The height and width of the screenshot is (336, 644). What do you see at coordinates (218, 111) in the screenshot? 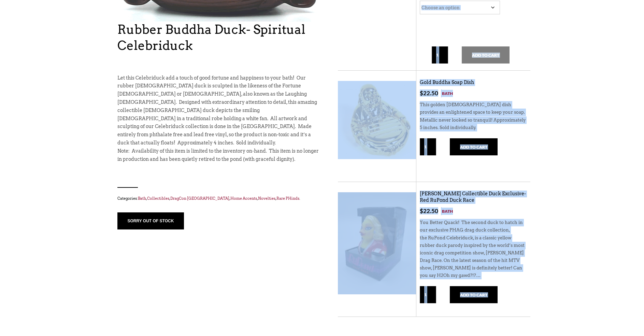
I see `p: Let this Celebriduck add a touch of good fortune and happiness to your bath! Our rubber [DEMOGRAP...` at bounding box center [218, 111].